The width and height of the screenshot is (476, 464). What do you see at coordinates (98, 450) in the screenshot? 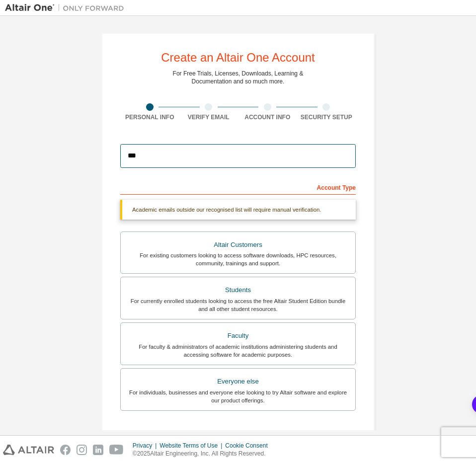
I see `img: linkedin.svg` at bounding box center [98, 450].